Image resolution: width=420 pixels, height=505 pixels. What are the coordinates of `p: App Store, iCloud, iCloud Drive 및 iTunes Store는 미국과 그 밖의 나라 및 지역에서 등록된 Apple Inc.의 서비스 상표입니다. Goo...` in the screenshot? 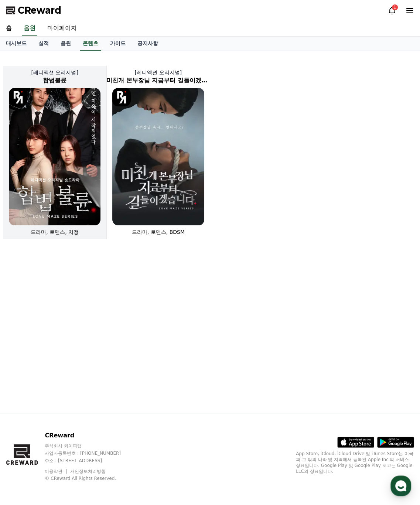 It's located at (355, 462).